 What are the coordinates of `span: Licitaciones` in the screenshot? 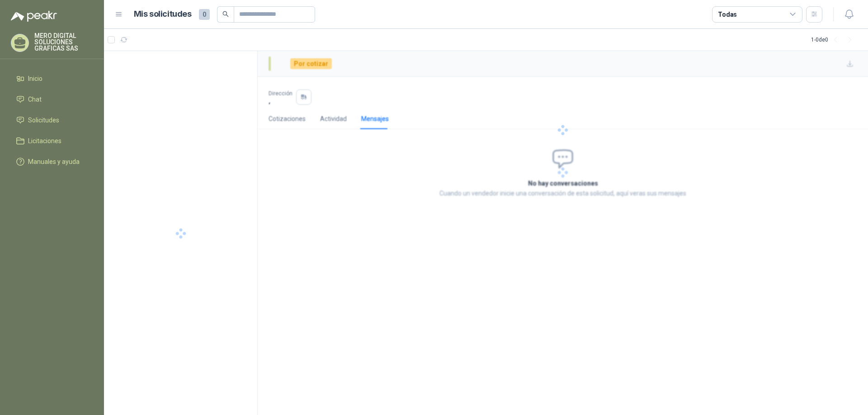 It's located at (45, 141).